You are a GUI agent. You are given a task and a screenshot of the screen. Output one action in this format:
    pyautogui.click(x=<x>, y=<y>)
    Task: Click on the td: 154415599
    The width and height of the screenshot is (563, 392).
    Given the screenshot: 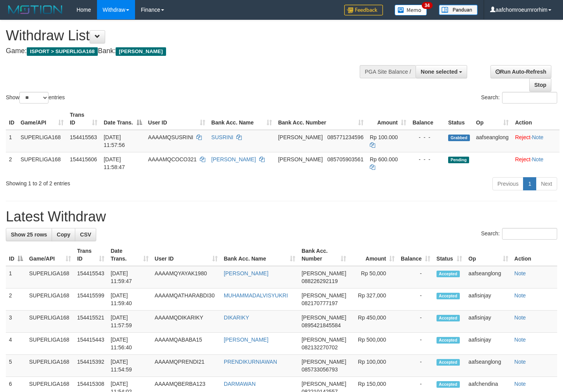 What is the action you would take?
    pyautogui.click(x=91, y=299)
    